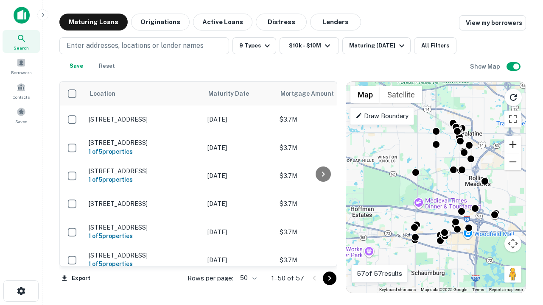  I want to click on button: $10k - $10M, so click(309, 46).